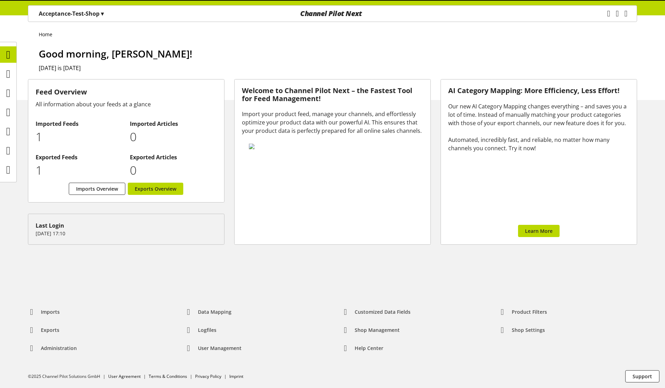  I want to click on span: Help center, so click(369, 348).